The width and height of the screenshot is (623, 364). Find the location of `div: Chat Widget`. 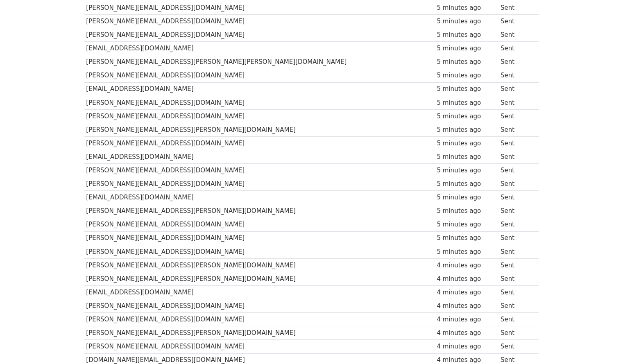

div: Chat Widget is located at coordinates (603, 344).